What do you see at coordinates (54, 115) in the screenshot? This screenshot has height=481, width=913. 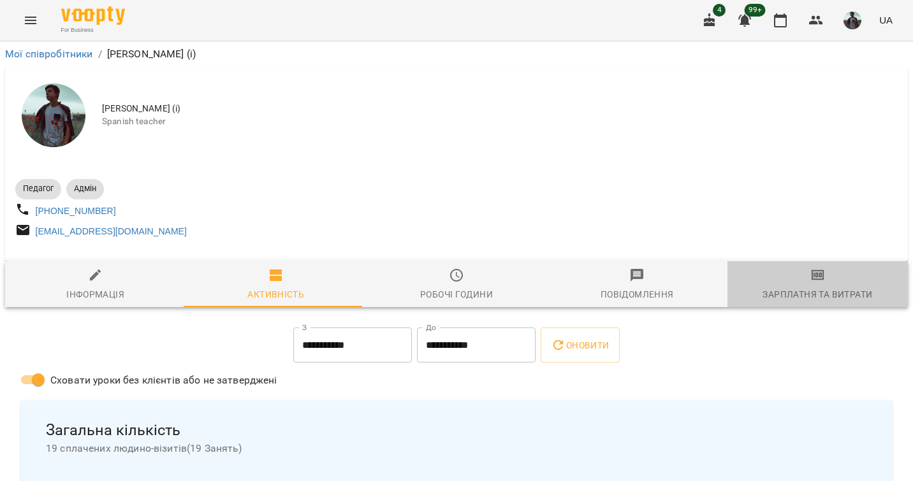 I see `img: Ілля Закіров (і)` at bounding box center [54, 115].